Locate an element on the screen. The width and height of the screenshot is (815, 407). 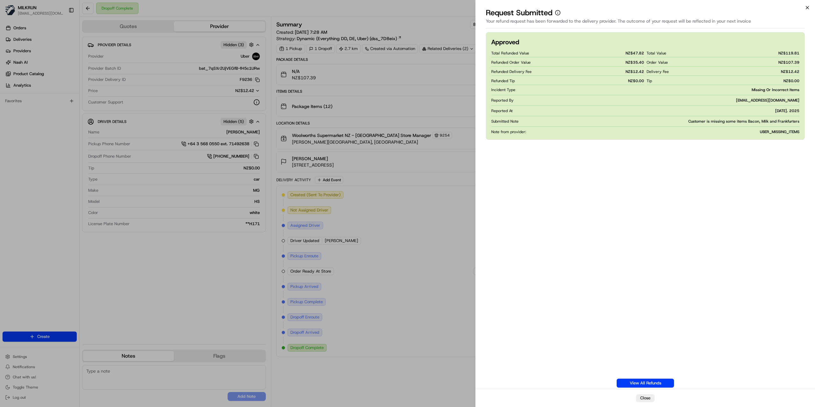
span: Refunded Tip is located at coordinates (503, 81).